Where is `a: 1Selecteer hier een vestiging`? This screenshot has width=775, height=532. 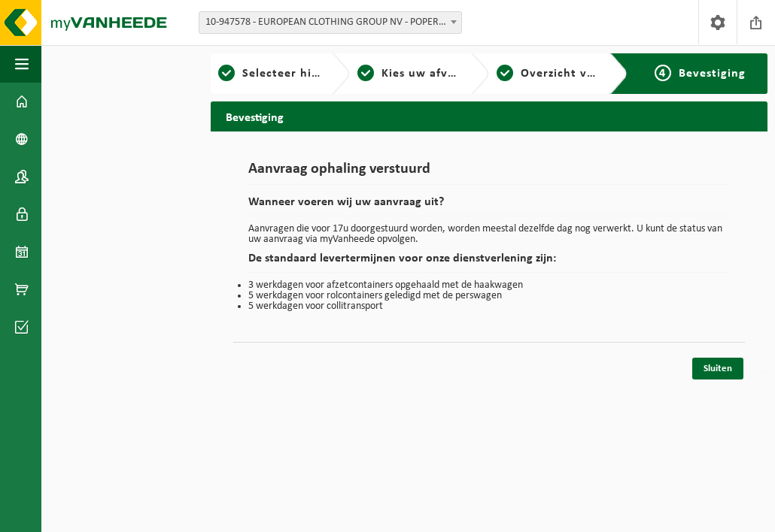
a: 1Selecteer hier een vestiging is located at coordinates (268, 74).